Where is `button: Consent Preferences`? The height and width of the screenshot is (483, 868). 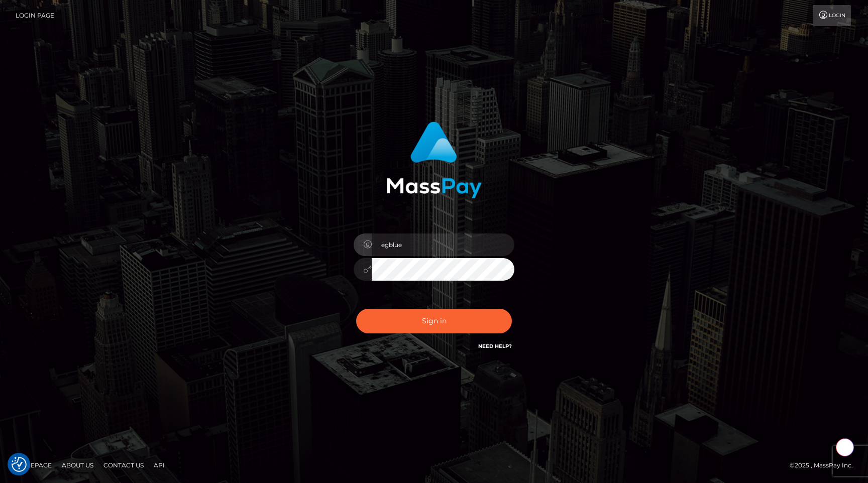
button: Consent Preferences is located at coordinates (19, 464).